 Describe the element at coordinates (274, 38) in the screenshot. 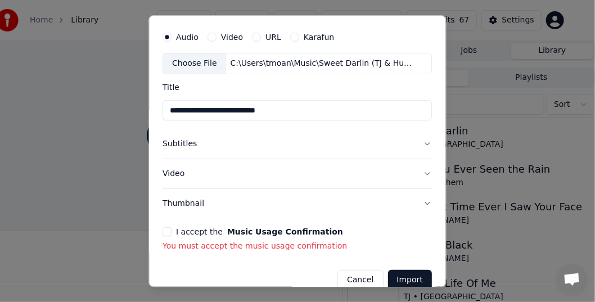

I see `label: URL` at that location.